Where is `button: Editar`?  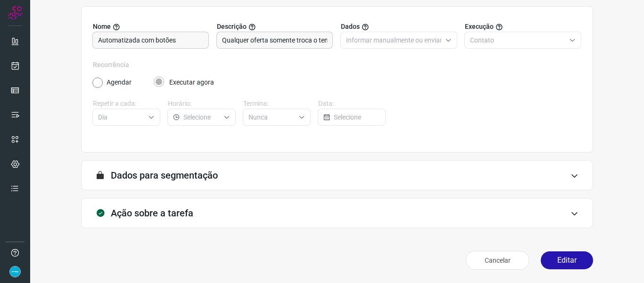 button: Editar is located at coordinates (567, 260).